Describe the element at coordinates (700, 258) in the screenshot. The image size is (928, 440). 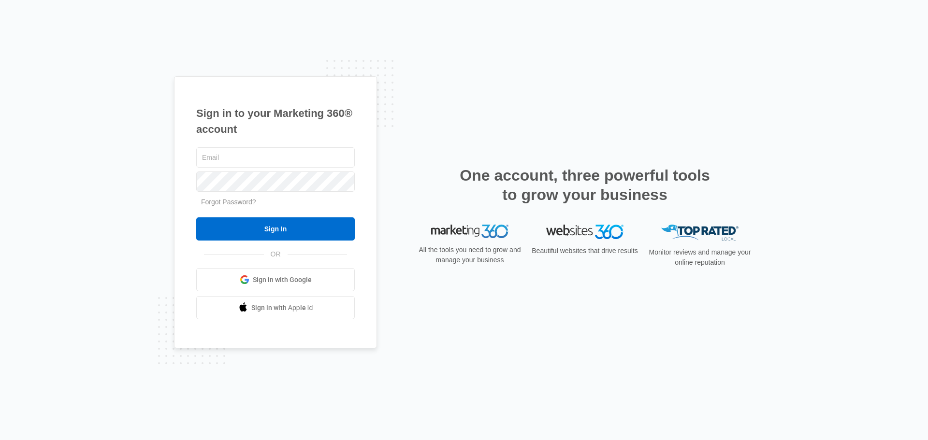
I see `p: Monitor reviews and manage your online reputation` at that location.